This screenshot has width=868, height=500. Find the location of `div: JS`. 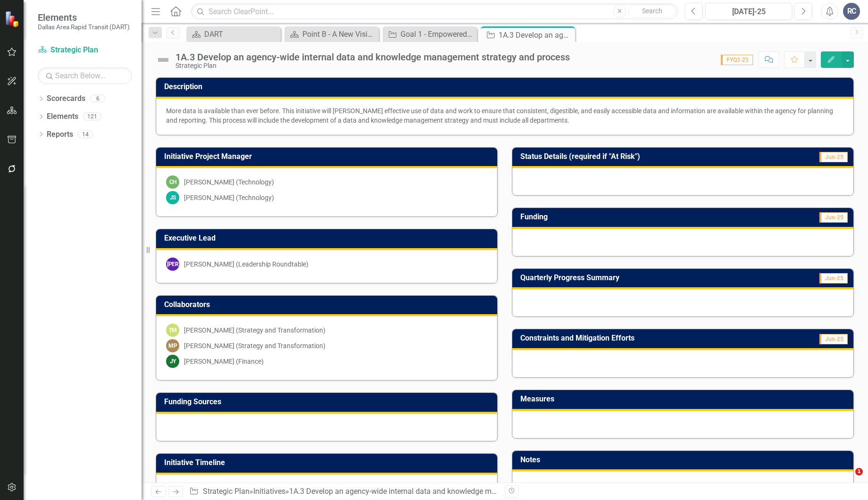

div: JS is located at coordinates (173, 198).